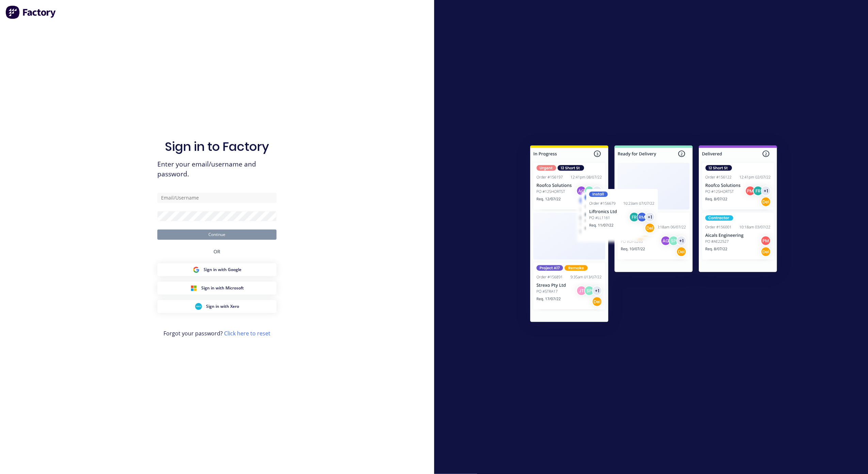  Describe the element at coordinates (217, 147) in the screenshot. I see `h1: Sign in to Factory` at that location.